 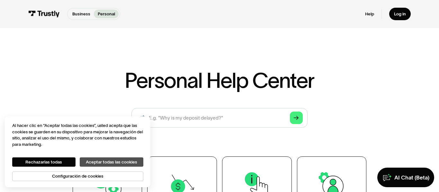 I want to click on h1: Personal Help Center, so click(x=219, y=81).